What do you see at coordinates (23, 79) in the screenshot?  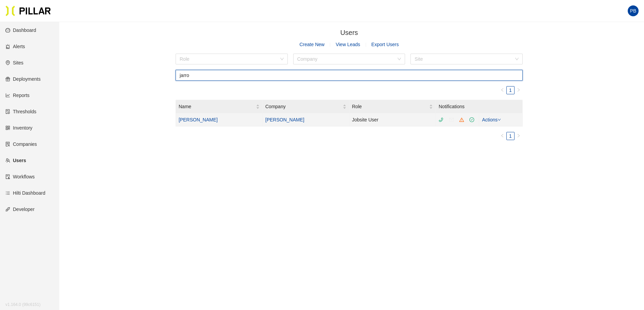 I see `a: giftDeployments` at bounding box center [23, 79].